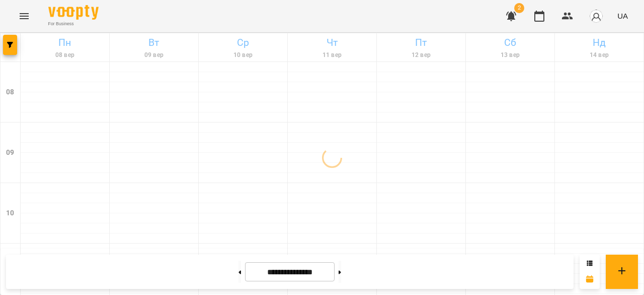 This screenshot has width=644, height=295. What do you see at coordinates (243, 42) in the screenshot?
I see `h6: Ср` at bounding box center [243, 42].